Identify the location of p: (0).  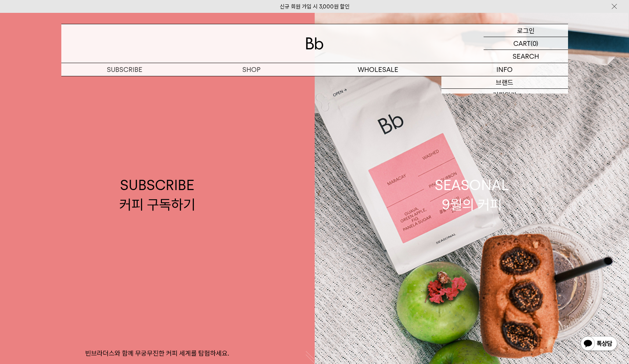
(534, 43).